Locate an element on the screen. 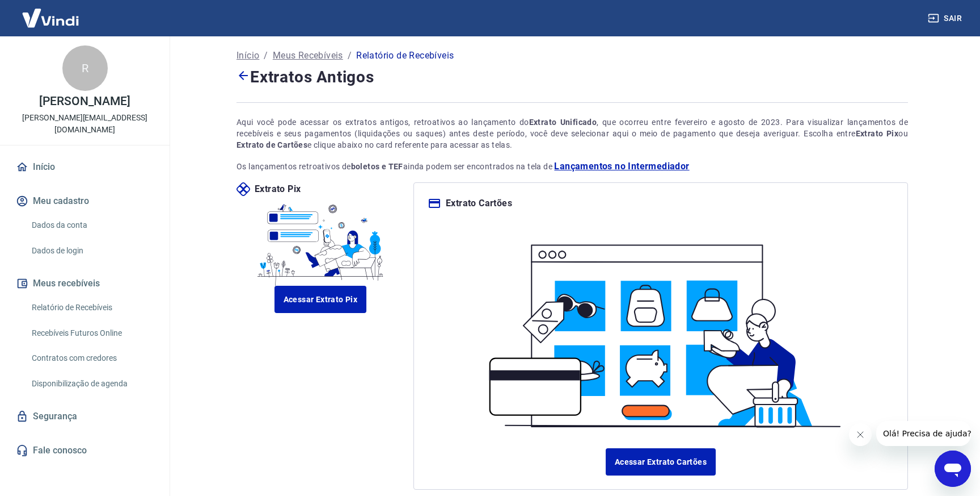 The width and height of the screenshot is (980, 496). strong: Extrato de Cartões is located at coordinates (271, 145).